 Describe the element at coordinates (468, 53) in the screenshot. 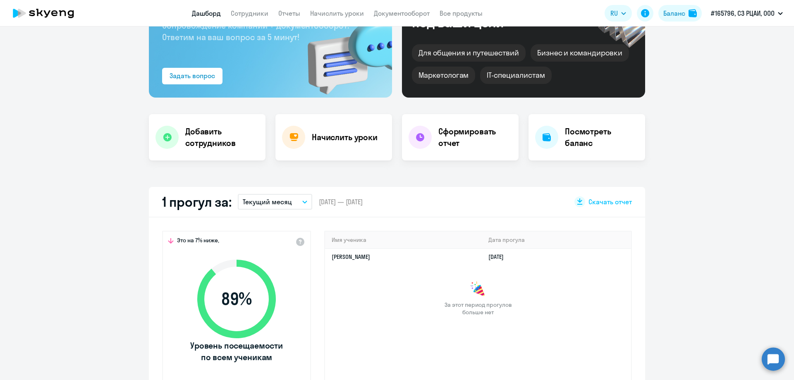

I see `div: Для общения и путешествий` at that location.